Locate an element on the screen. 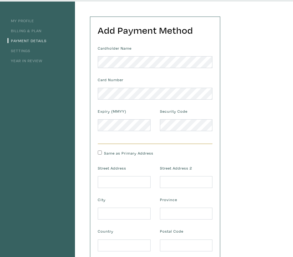 This screenshot has height=257, width=293. label: Same as Primary Address is located at coordinates (129, 153).